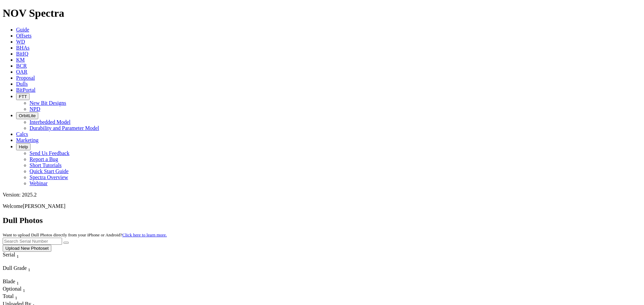 This screenshot has width=644, height=305. Describe the element at coordinates (27, 249) in the screenshot. I see `button: Upload New Photoset` at that location.